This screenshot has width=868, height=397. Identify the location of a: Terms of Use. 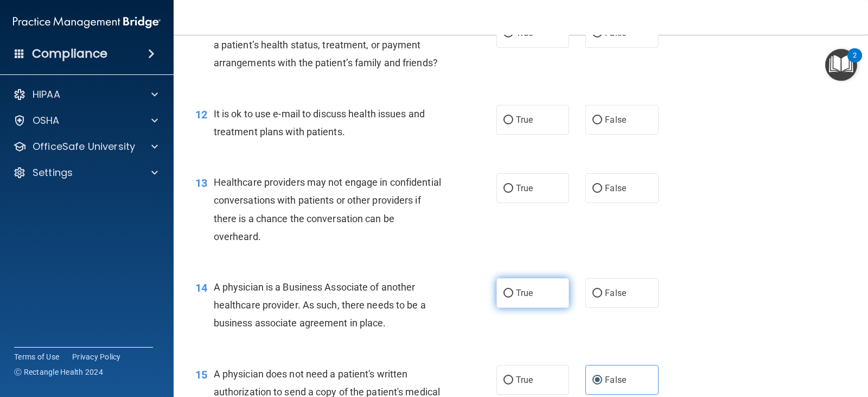
(36, 357).